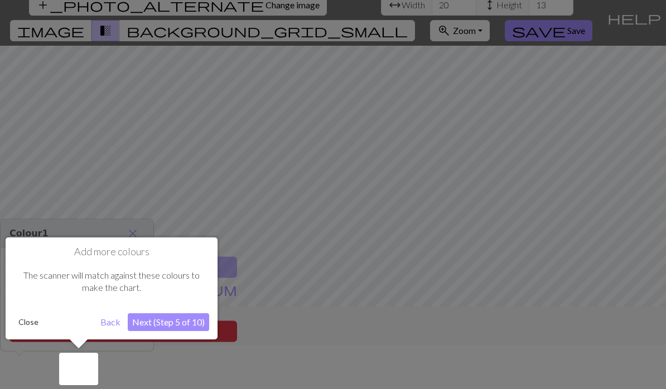 This screenshot has height=389, width=666. What do you see at coordinates (112, 282) in the screenshot?
I see `div: The scanner will match against these colours to make the chart.` at bounding box center [112, 282].